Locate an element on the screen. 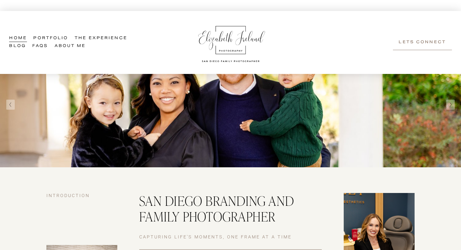  h4: Introduction is located at coordinates (82, 196).